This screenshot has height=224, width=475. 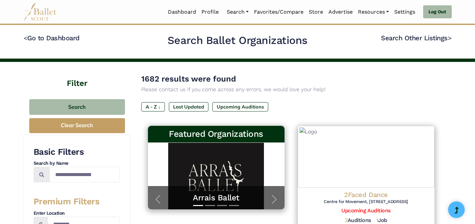 What do you see at coordinates (366, 157) in the screenshot?
I see `img: Logo` at bounding box center [366, 157].